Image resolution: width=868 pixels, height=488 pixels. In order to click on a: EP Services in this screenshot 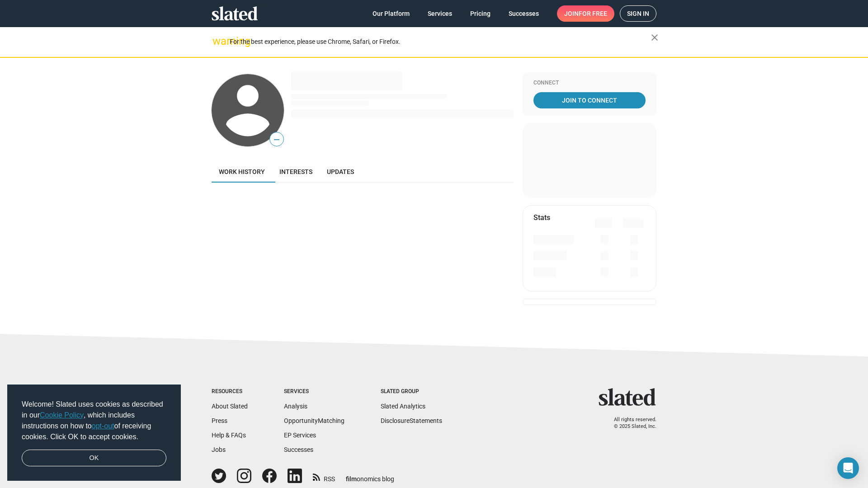, I will do `click(300, 436)`.